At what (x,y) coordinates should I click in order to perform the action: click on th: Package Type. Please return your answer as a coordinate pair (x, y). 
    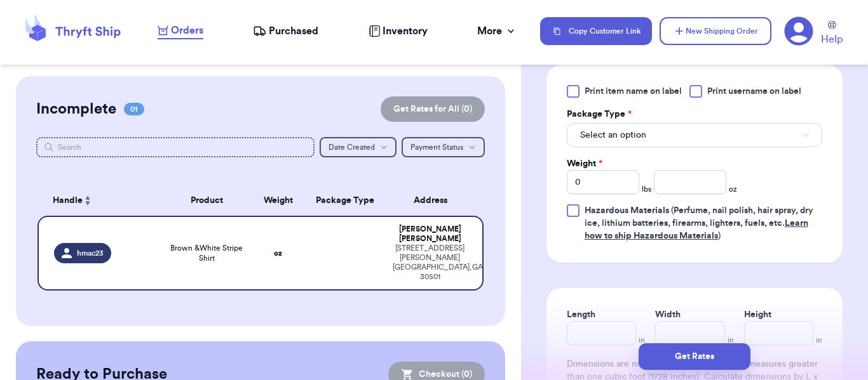
    Looking at the image, I should click on (345, 200).